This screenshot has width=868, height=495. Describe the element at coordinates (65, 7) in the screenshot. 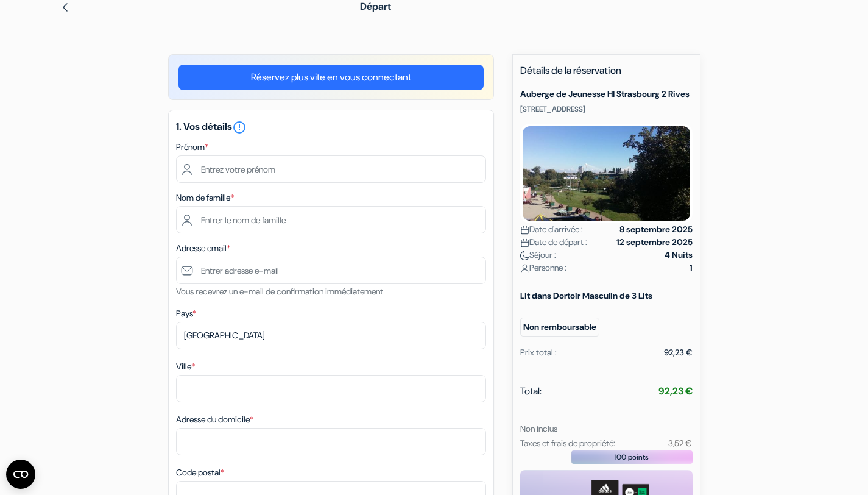

I see `img: left_arrow.svg` at that location.